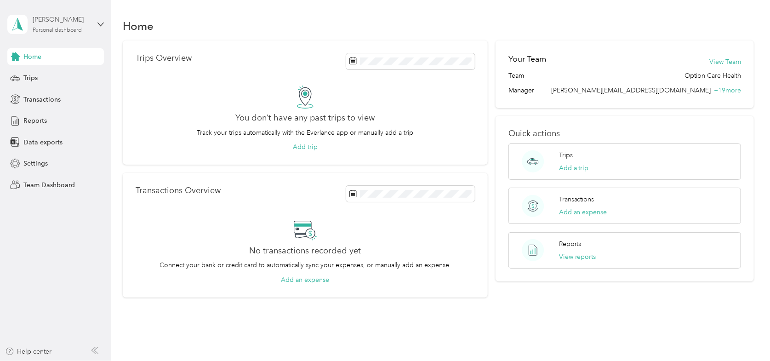 The width and height of the screenshot is (770, 361). What do you see at coordinates (57, 30) in the screenshot?
I see `div: Personal dashboard` at bounding box center [57, 30].